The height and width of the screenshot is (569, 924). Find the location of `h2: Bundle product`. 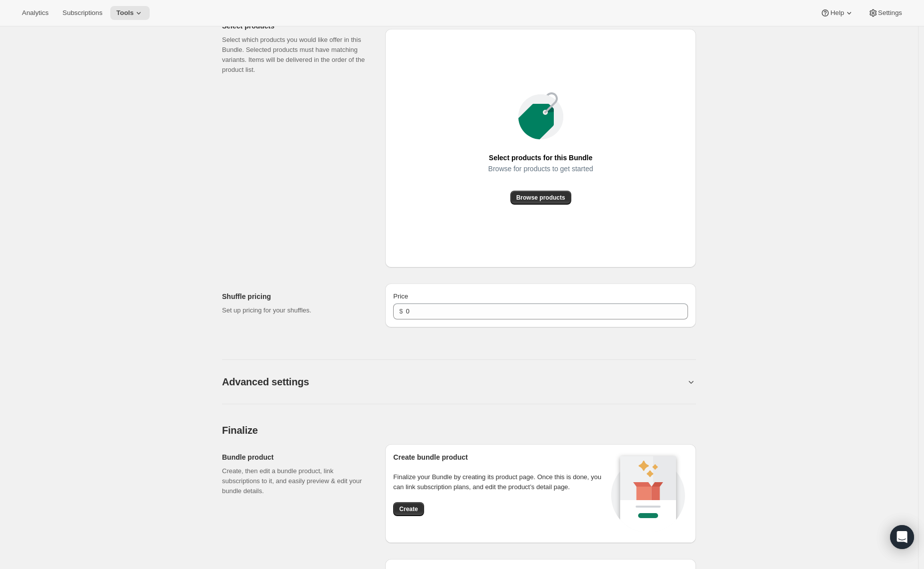

h2: Bundle product is located at coordinates (296, 457).